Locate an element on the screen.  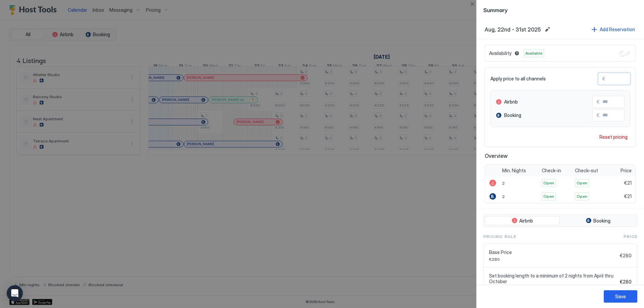
span: Summary is located at coordinates (560, 9).